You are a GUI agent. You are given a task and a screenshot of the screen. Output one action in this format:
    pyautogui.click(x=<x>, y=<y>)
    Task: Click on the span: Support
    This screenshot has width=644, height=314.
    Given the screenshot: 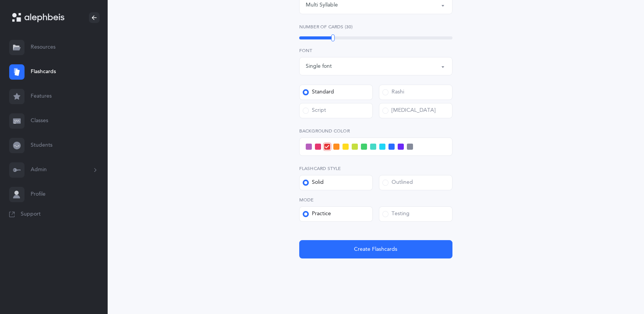 What is the action you would take?
    pyautogui.click(x=30, y=214)
    